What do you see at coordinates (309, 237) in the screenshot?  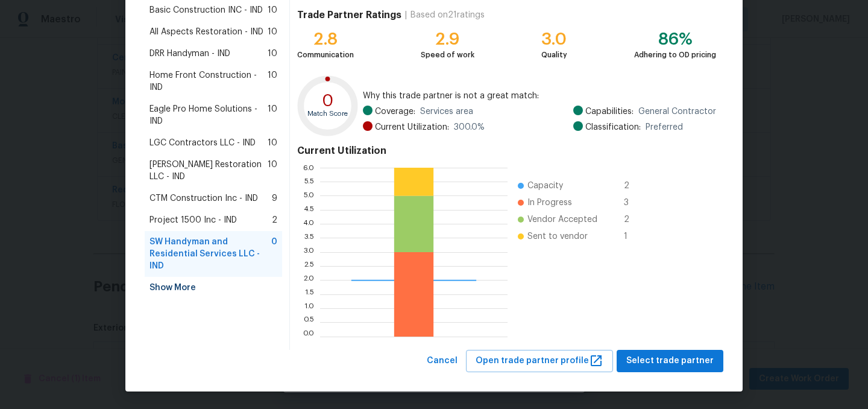 I see `text: 3.5` at bounding box center [309, 237].